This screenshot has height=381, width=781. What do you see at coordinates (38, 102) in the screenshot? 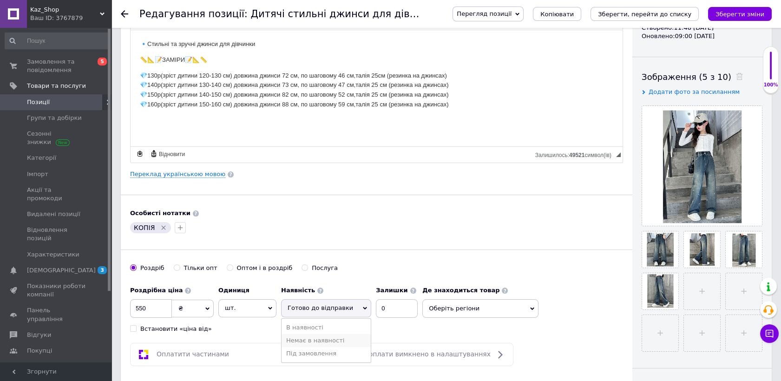
I see `span: Позиції` at bounding box center [38, 102].